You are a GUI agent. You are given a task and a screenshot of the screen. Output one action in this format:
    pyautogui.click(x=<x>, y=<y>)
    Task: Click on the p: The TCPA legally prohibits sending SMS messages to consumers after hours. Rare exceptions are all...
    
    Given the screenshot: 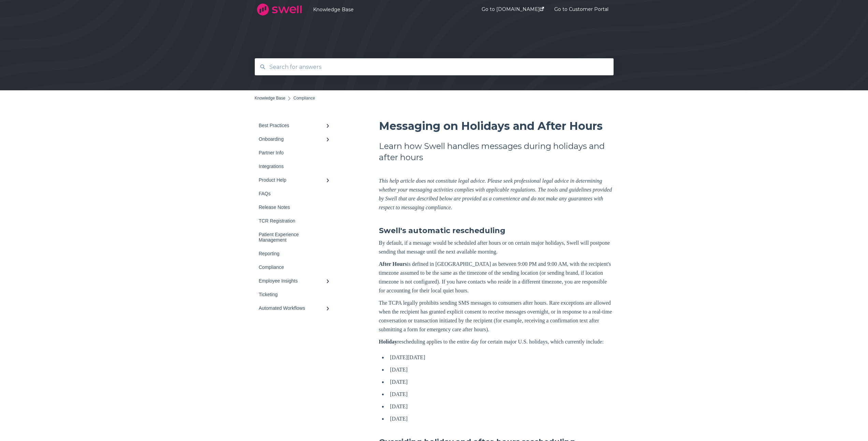 What is the action you would take?
    pyautogui.click(x=496, y=316)
    